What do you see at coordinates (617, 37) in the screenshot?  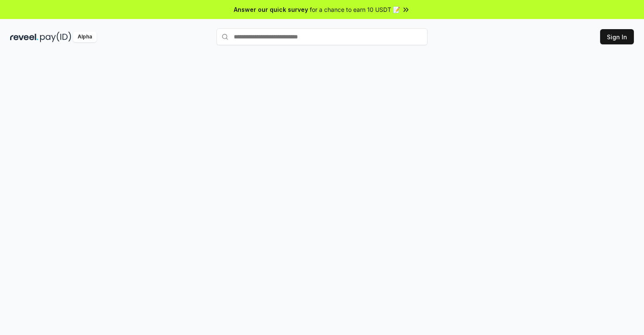 I see `button: Sign In` at bounding box center [617, 37].